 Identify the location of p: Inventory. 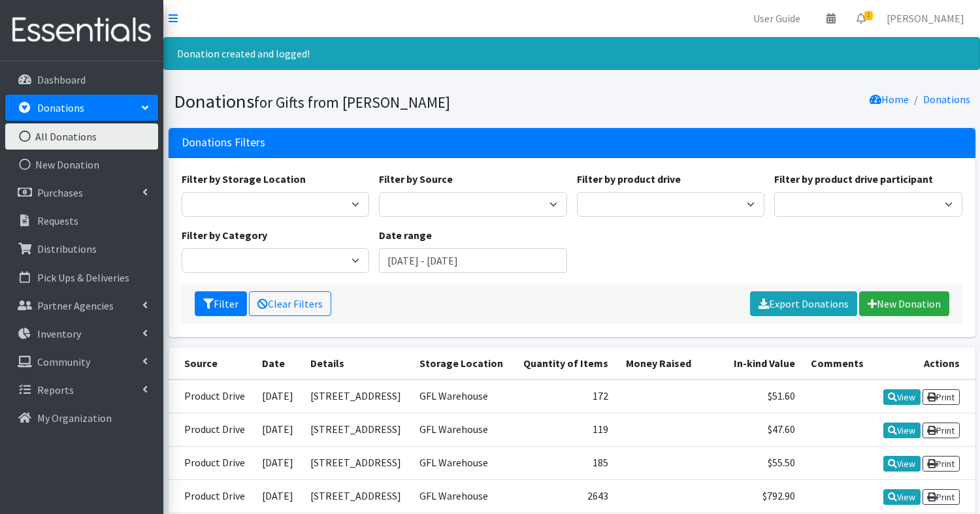
(59, 334).